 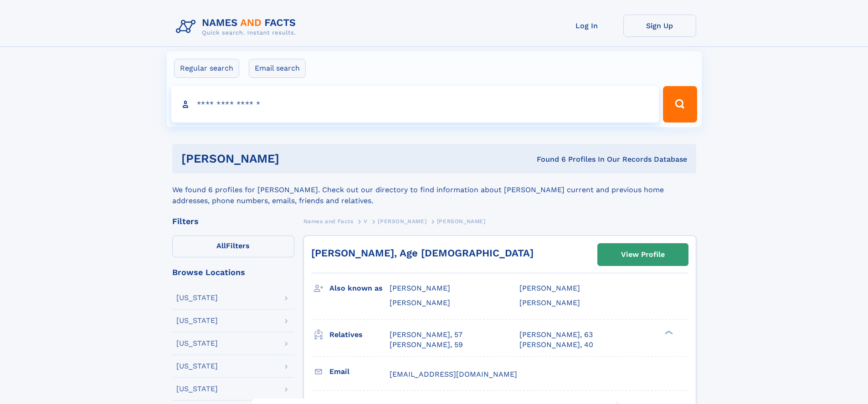 What do you see at coordinates (221, 246) in the screenshot?
I see `span: All` at bounding box center [221, 246].